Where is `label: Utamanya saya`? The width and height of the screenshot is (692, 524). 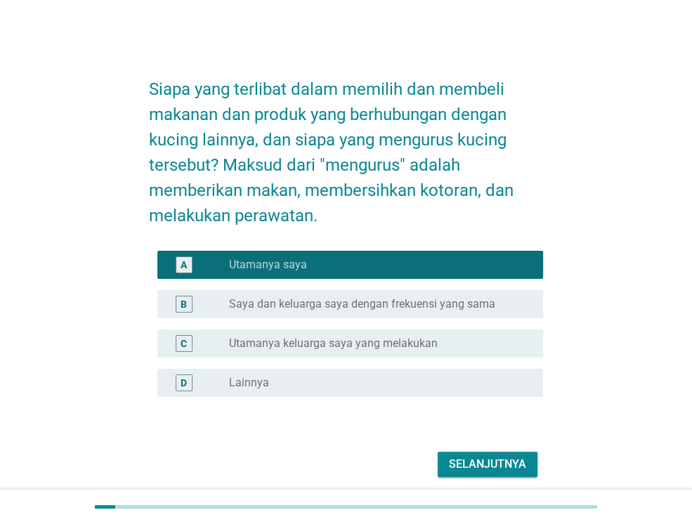
label: Utamanya saya is located at coordinates (267, 265).